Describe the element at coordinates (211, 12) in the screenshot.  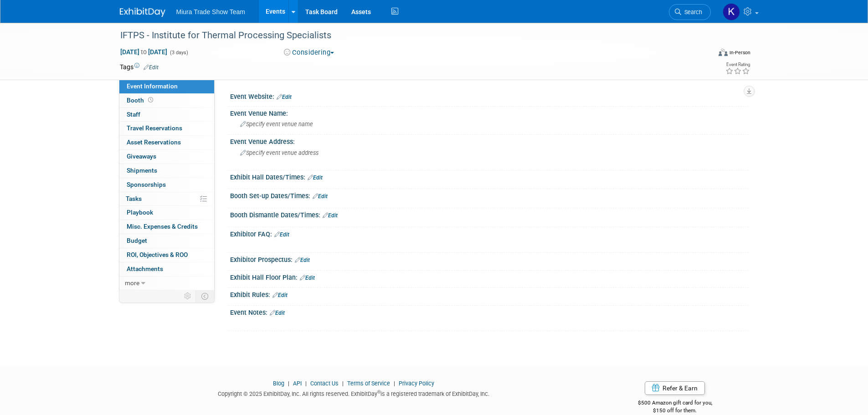
I see `span: Miura Trade Show Team` at that location.